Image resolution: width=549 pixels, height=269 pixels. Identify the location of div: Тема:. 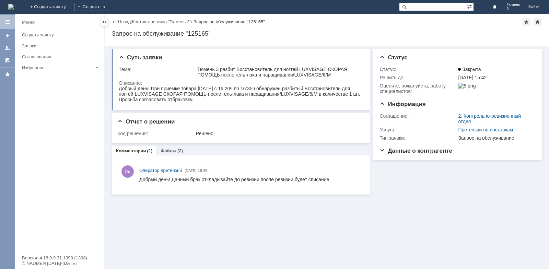
(157, 69).